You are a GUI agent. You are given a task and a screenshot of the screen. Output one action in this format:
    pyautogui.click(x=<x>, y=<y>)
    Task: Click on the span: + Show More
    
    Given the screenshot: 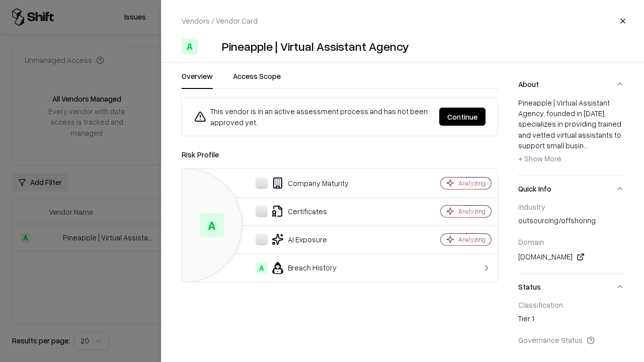 What is the action you would take?
    pyautogui.click(x=540, y=158)
    